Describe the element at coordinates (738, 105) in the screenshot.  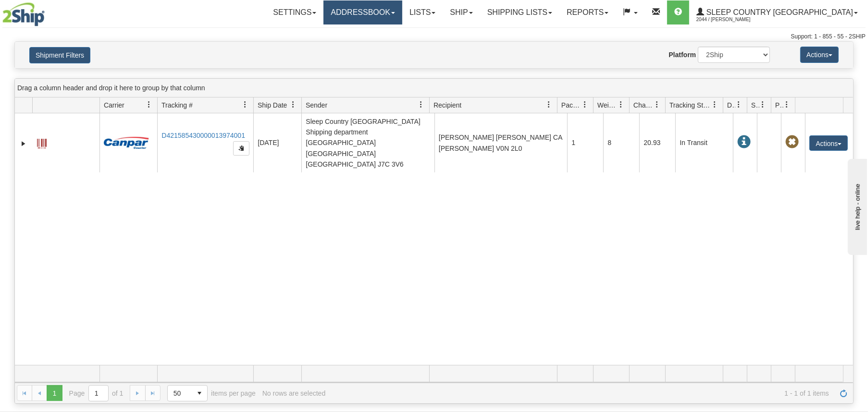
I see `a: Delivery Status filter column settings` at that location.